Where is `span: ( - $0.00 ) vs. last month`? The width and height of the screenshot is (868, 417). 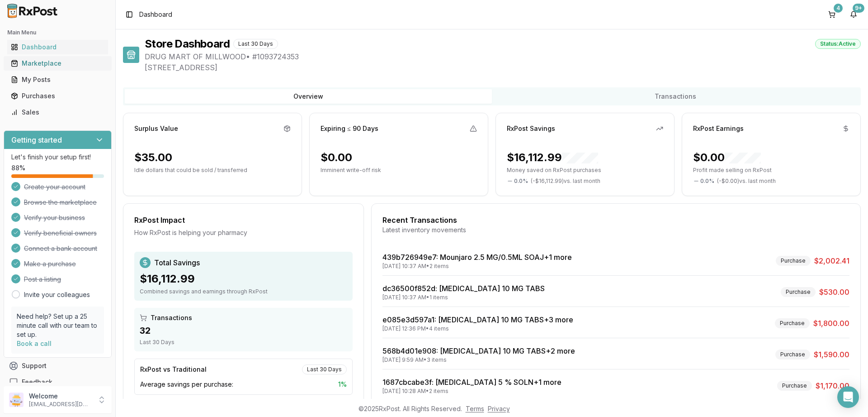 span: ( - $0.00 ) vs. last month is located at coordinates (747, 181).